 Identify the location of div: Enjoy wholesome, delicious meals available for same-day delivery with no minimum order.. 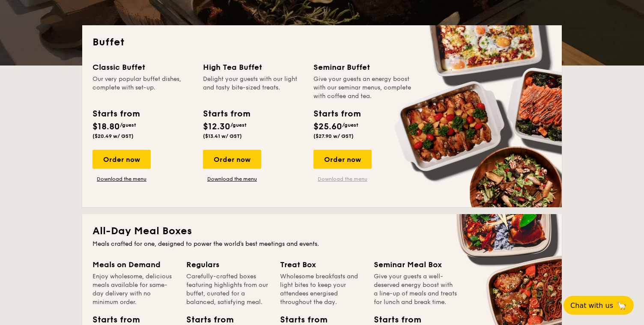
(134, 289).